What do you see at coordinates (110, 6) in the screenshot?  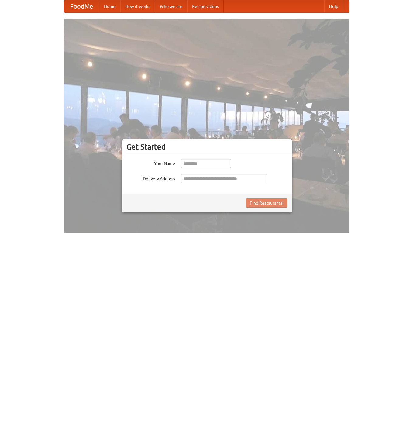 I see `a: Home` at bounding box center [110, 6].